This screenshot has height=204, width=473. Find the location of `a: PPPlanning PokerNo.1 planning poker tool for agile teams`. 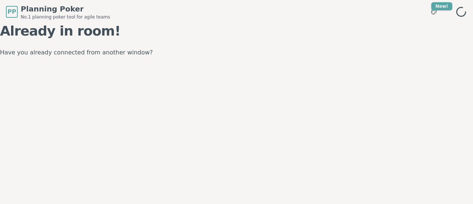

a: PPPlanning PokerNo.1 planning poker tool for agile teams is located at coordinates (58, 12).